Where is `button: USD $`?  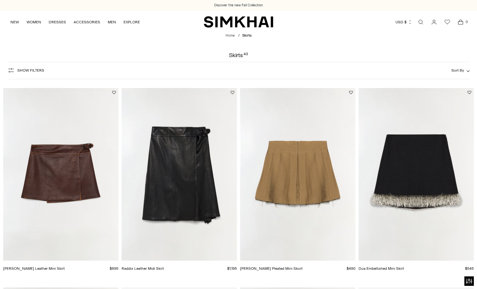 button: USD $ is located at coordinates (404, 22).